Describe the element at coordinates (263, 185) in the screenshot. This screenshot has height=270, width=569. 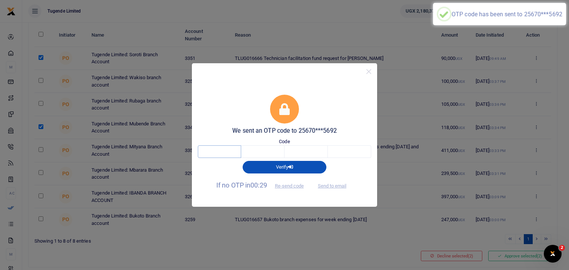
I see `span: If no OTP in` at that location.